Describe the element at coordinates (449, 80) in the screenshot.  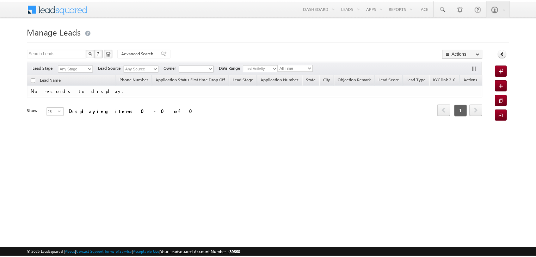
I see `a: KYC link 2_0` at that location.